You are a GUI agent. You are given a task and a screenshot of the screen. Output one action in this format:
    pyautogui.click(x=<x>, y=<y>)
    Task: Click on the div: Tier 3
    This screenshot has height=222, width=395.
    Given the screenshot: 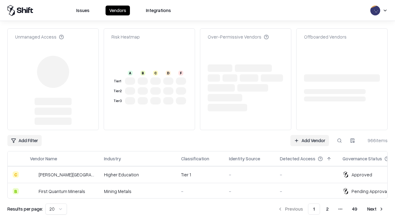 What is the action you would take?
    pyautogui.click(x=118, y=101)
    